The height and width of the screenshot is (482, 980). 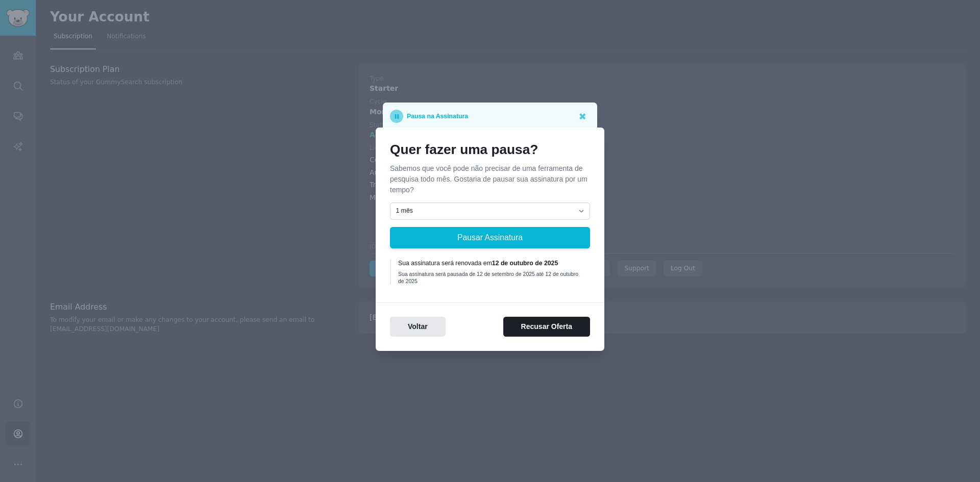 What do you see at coordinates (525, 264) in the screenshot?
I see `b: 12 de outubro de 2025` at bounding box center [525, 264].